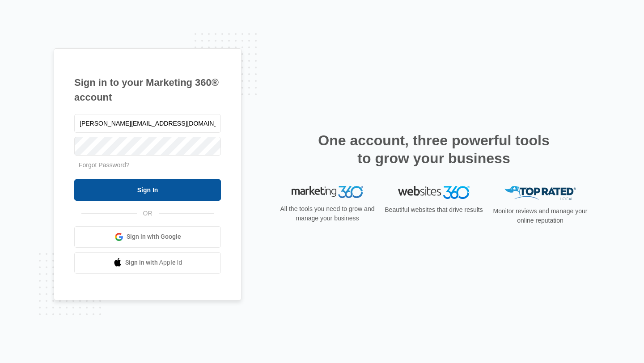 This screenshot has width=644, height=363. Describe the element at coordinates (154, 263) in the screenshot. I see `span: Sign in with Apple Id` at that location.